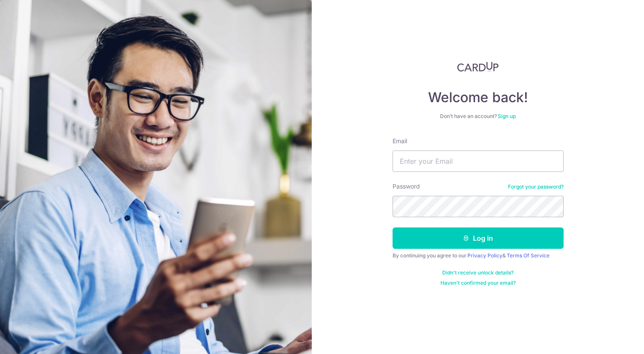 The height and width of the screenshot is (354, 644). I want to click on a: Sign up, so click(507, 116).